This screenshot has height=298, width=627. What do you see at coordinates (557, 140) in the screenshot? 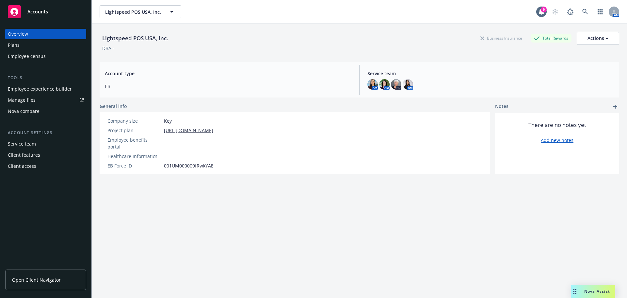
I see `a: Add new notes` at bounding box center [557, 140].